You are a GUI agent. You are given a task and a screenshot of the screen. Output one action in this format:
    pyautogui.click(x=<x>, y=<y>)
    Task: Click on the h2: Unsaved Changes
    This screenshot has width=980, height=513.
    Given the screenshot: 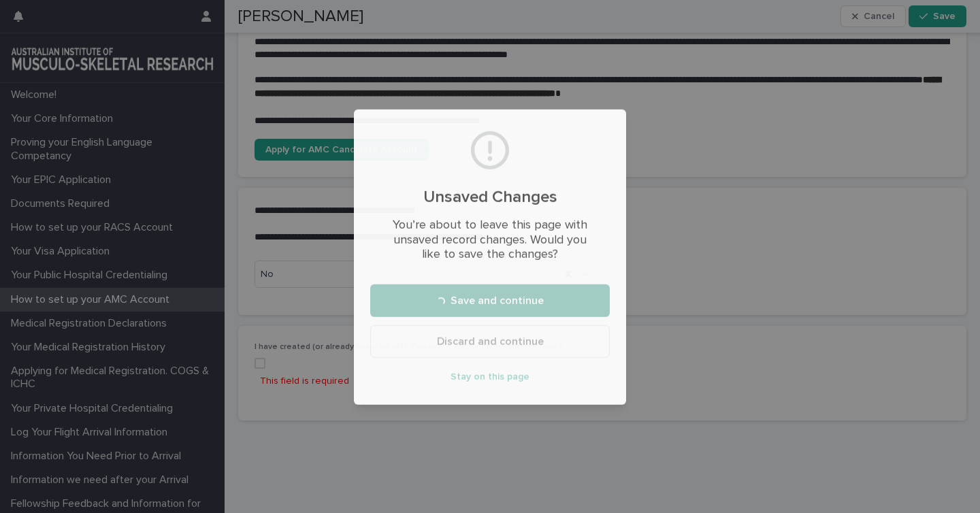 What is the action you would take?
    pyautogui.click(x=490, y=198)
    